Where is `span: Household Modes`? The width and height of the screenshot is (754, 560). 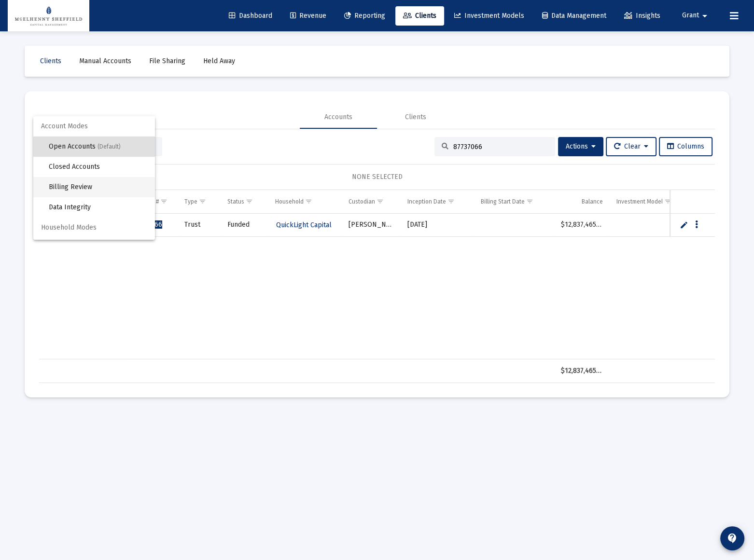 span: Household Modes is located at coordinates (94, 228).